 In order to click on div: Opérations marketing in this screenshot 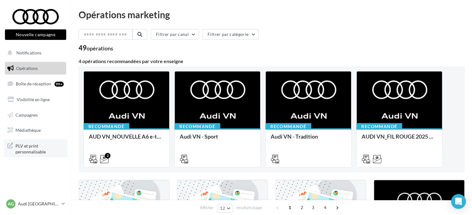, I will do `click(272, 15)`.